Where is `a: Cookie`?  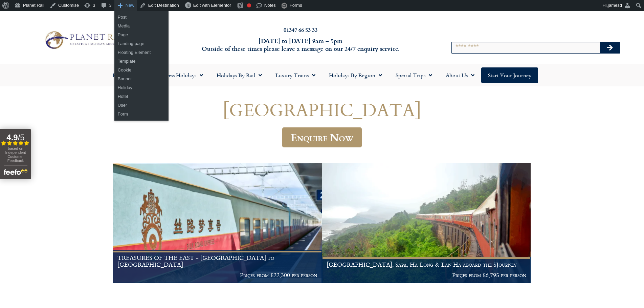
a: Cookie is located at coordinates (142, 70).